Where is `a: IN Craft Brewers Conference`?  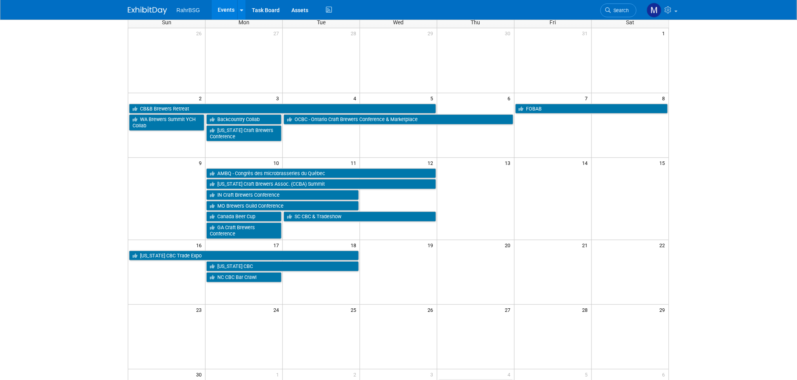
a: IN Craft Brewers Conference is located at coordinates (282, 195).